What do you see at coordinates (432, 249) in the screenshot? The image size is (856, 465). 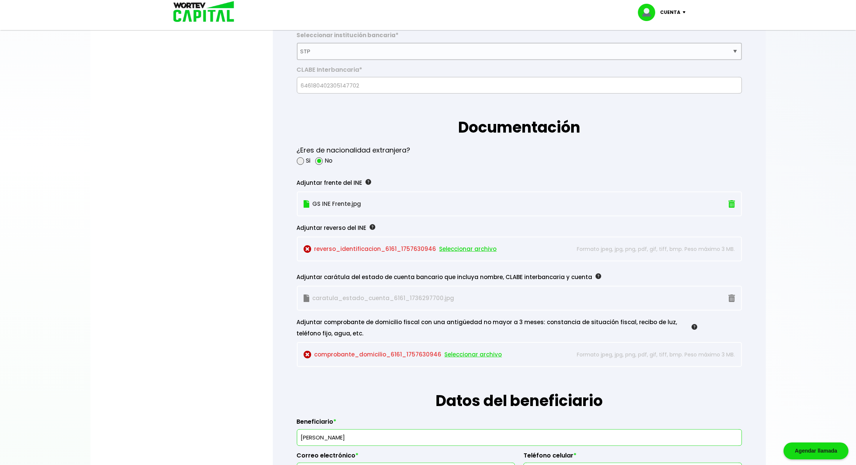 I see `p: reverso_identificacion_6161_1757630946` at bounding box center [432, 249].